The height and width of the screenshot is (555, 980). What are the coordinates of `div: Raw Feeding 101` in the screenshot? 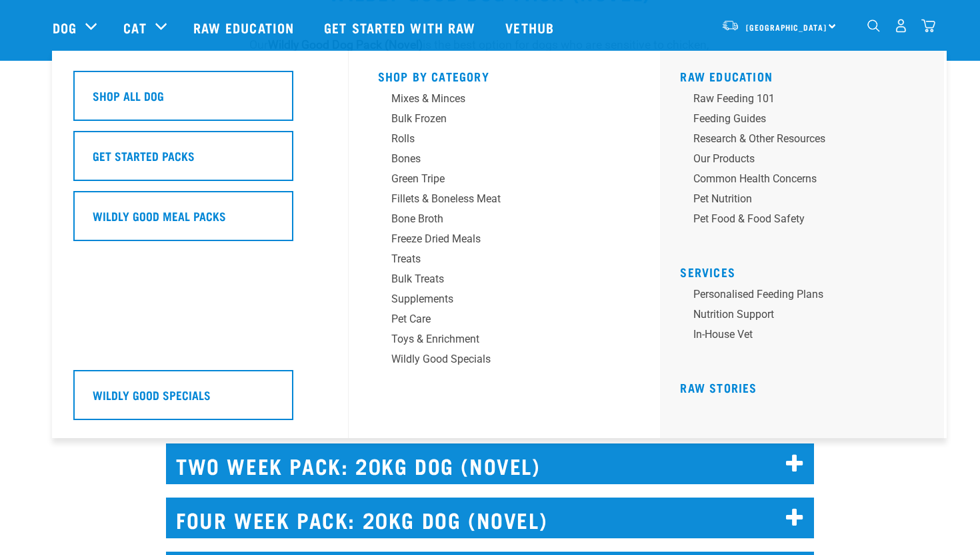 It's located at (798, 99).